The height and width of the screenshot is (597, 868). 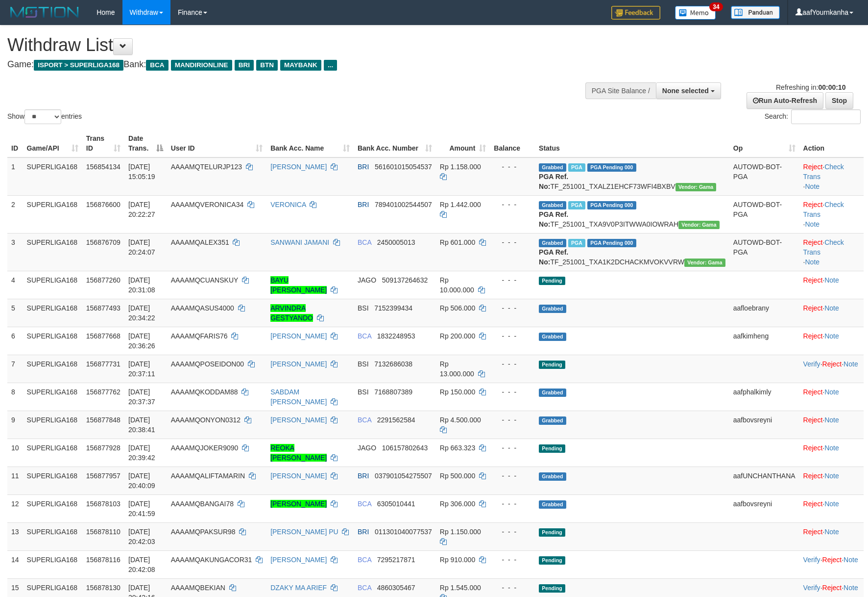 What do you see at coordinates (288, 205) in the screenshot?
I see `a: VERONICA` at bounding box center [288, 205].